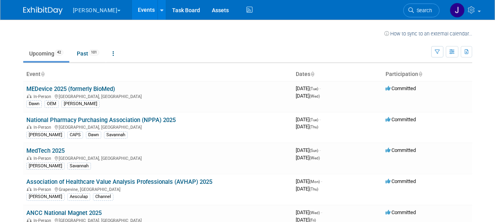 Image resolution: width=495 pixels, height=222 pixels. Describe the element at coordinates (337, 74) in the screenshot. I see `th: Dates` at that location.